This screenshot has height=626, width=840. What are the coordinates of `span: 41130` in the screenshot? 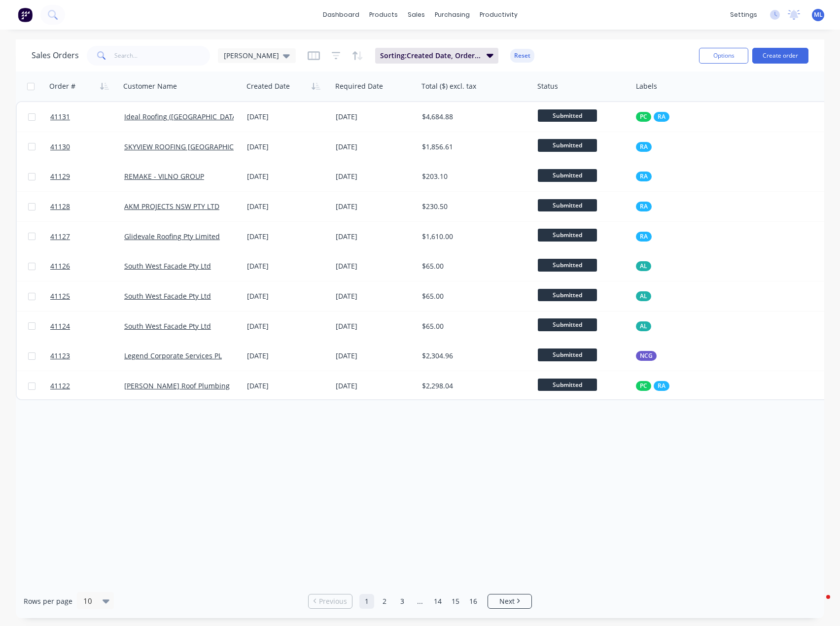 It's located at (60, 147).